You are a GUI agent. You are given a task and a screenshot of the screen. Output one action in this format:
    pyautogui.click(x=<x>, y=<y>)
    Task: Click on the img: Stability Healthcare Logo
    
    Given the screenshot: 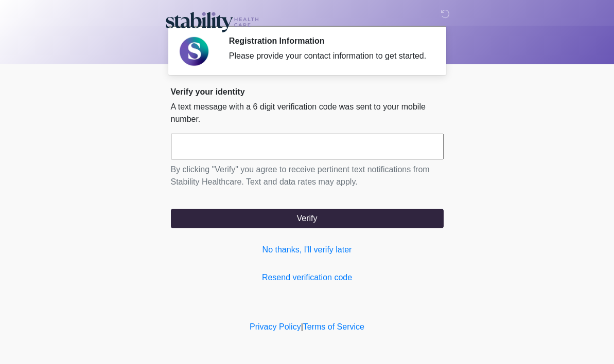 What is the action you would take?
    pyautogui.click(x=212, y=21)
    